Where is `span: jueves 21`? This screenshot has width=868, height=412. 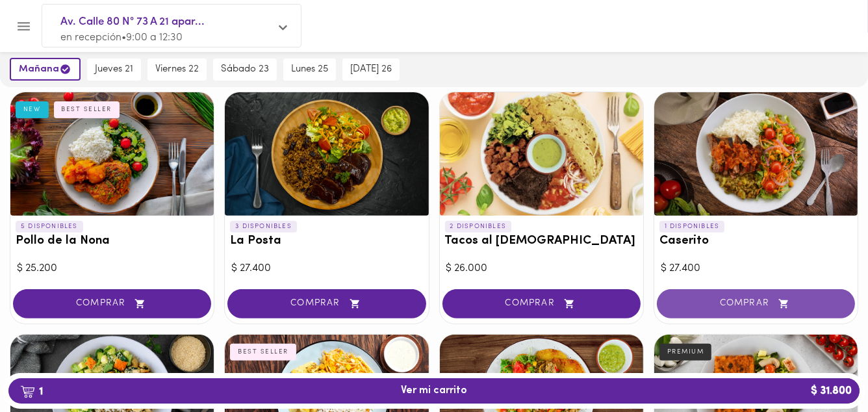 span: jueves 21 is located at coordinates (114, 69).